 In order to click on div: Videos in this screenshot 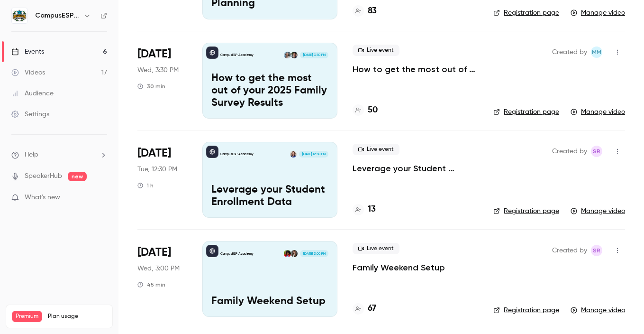, I will do `click(28, 73)`.